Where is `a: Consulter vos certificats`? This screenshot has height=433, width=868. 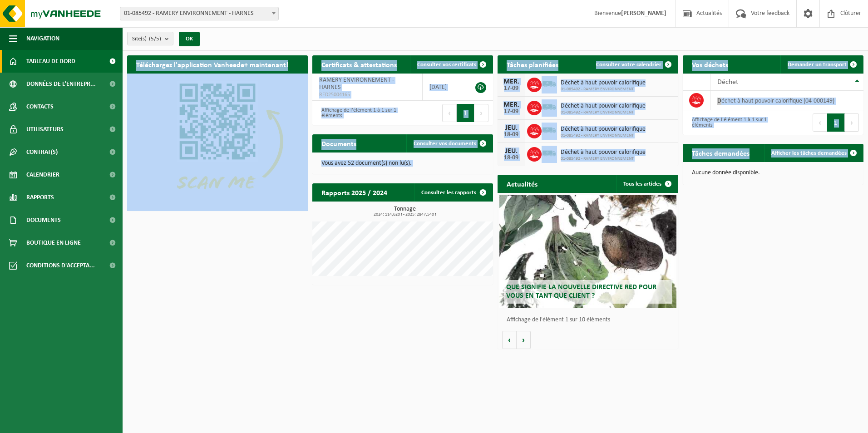
a: Consulter vos certificats is located at coordinates (451, 65).